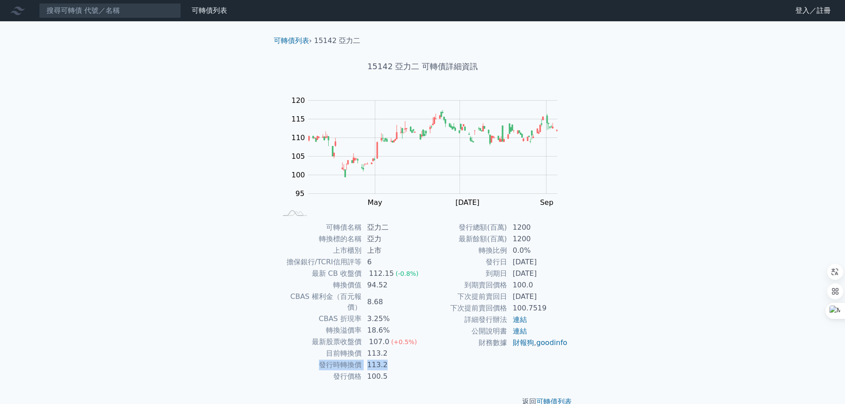  I want to click on td: 轉換標的名稱, so click(319, 239).